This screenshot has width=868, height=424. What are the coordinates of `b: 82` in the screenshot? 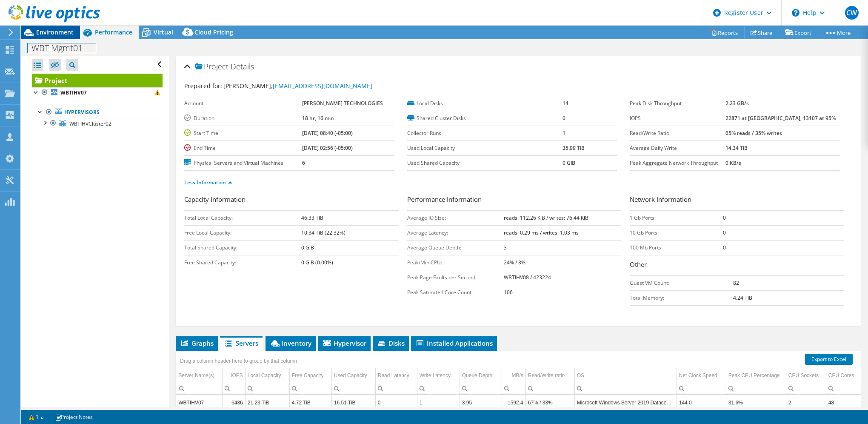 It's located at (736, 283).